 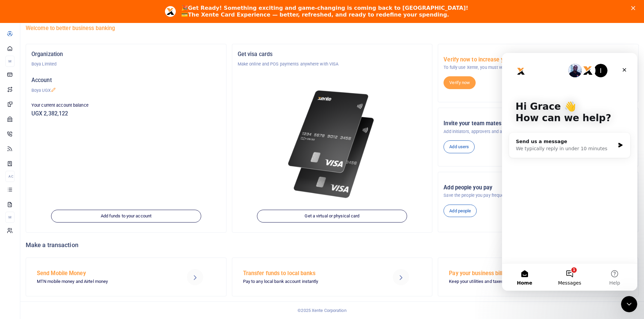 I want to click on h5: Verify now to increase your limits, so click(x=538, y=60).